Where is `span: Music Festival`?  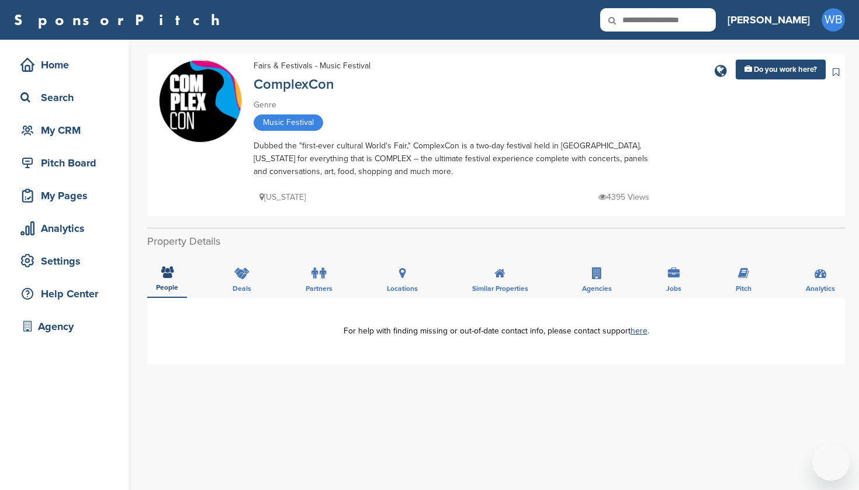
span: Music Festival is located at coordinates (288, 123).